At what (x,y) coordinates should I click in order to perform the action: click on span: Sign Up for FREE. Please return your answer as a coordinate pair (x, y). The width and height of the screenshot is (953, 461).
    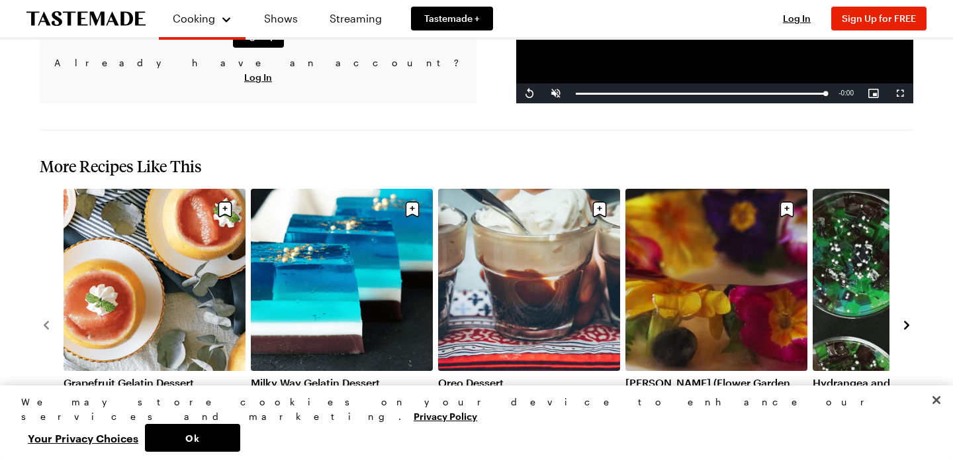
    Looking at the image, I should click on (879, 18).